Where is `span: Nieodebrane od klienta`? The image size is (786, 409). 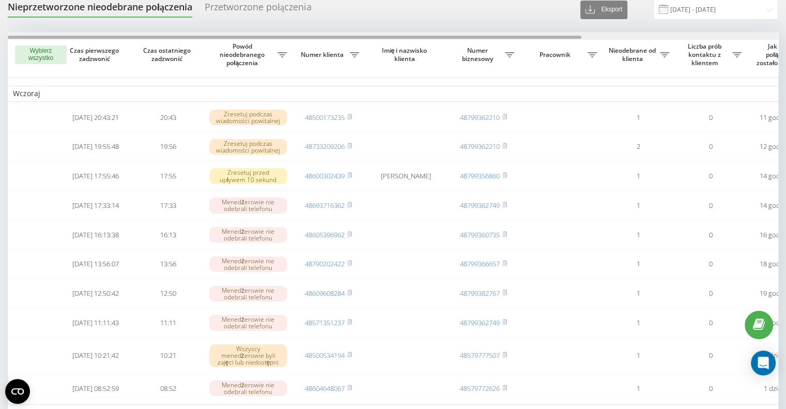
span: Nieodebrane od klienta is located at coordinates (633, 54).